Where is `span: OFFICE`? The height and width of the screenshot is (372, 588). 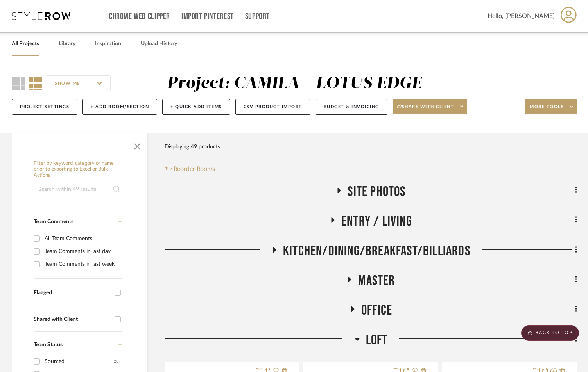
span: OFFICE is located at coordinates (377, 310).